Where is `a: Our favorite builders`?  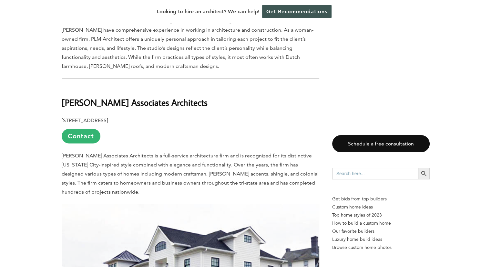
a: Our favorite builders is located at coordinates (381, 231).